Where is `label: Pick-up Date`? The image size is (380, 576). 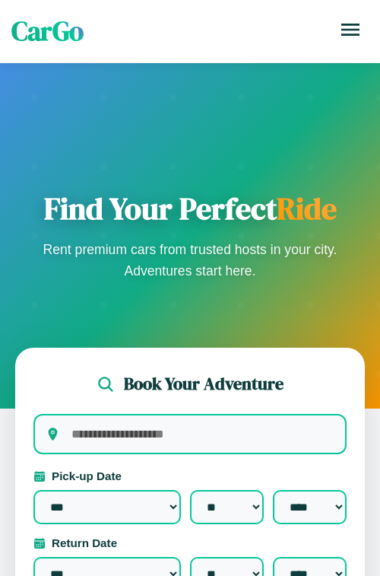
label: Pick-up Date is located at coordinates (190, 475).